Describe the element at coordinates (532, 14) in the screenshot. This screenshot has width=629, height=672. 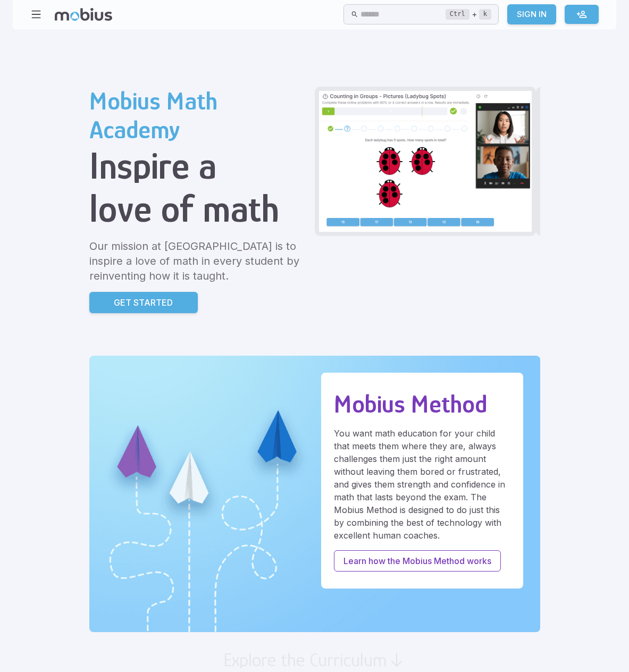
I see `a: Sign In` at that location.